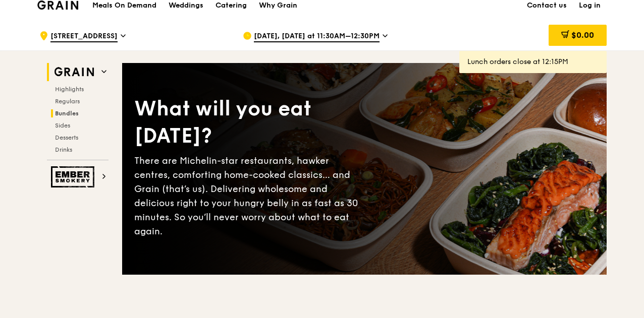 The height and width of the screenshot is (318, 644). I want to click on div: There are Michelin-star restaurants, hawker centres, comforting home-cooked classics… and Grain (..., so click(250, 196).